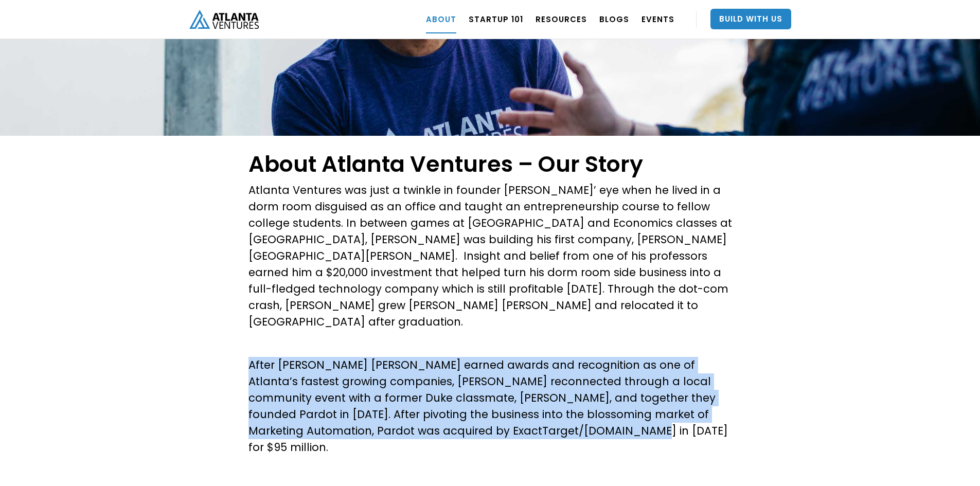  Describe the element at coordinates (441, 19) in the screenshot. I see `a: ABOUT` at that location.